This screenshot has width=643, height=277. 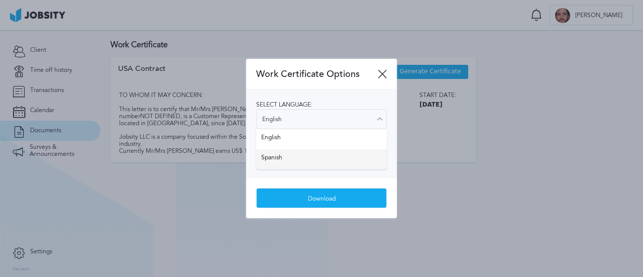 What do you see at coordinates (317, 74) in the screenshot?
I see `span: Work Certificate Options` at bounding box center [317, 74].